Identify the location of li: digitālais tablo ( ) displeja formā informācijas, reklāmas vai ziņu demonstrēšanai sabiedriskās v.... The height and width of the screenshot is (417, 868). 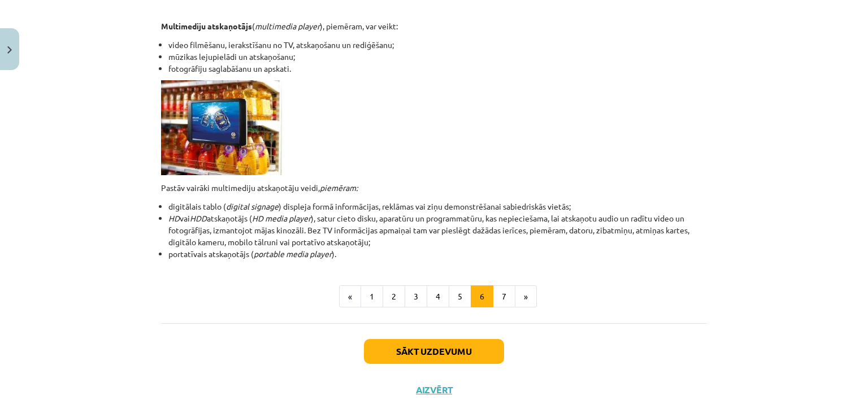
(437, 206).